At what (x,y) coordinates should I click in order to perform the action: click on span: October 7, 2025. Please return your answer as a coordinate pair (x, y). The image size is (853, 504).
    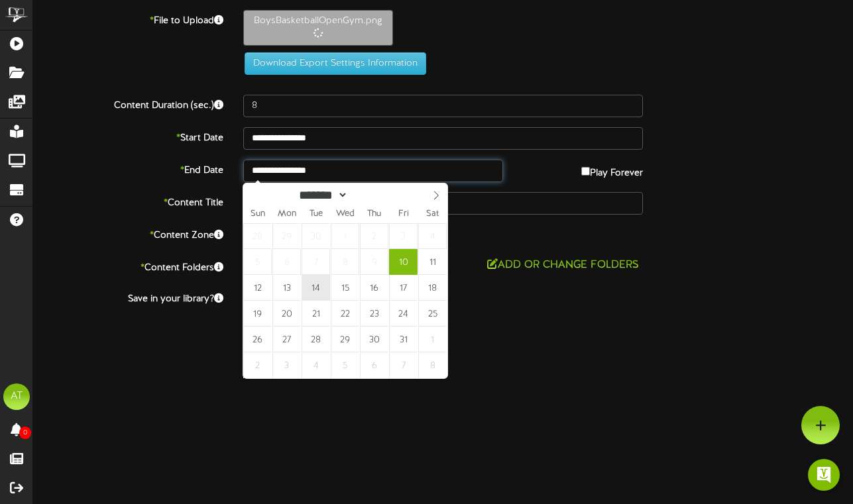
    Looking at the image, I should click on (316, 262).